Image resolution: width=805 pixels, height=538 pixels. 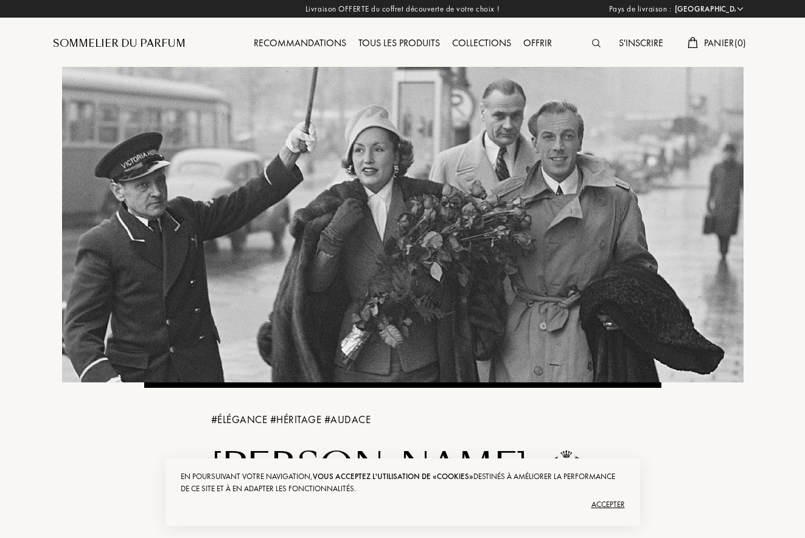 What do you see at coordinates (596, 43) in the screenshot?
I see `img: search_icn.svg` at bounding box center [596, 43].